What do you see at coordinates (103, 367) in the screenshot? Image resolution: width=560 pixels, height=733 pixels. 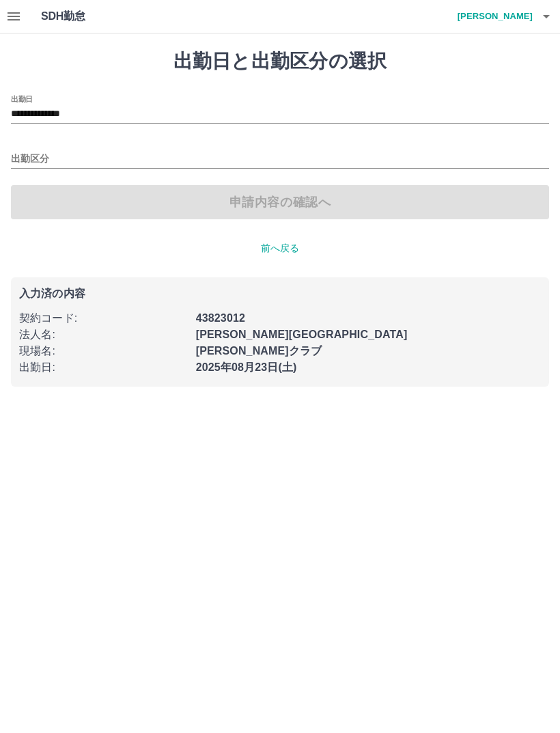 I see `p: 出勤日 :` at bounding box center [103, 367].